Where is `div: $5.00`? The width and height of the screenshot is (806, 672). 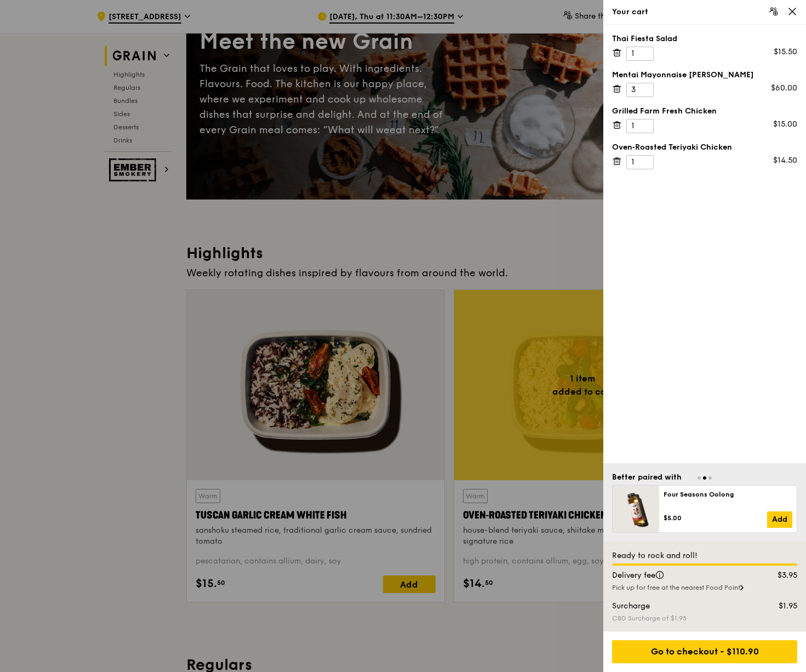 div: $5.00 is located at coordinates (715, 518).